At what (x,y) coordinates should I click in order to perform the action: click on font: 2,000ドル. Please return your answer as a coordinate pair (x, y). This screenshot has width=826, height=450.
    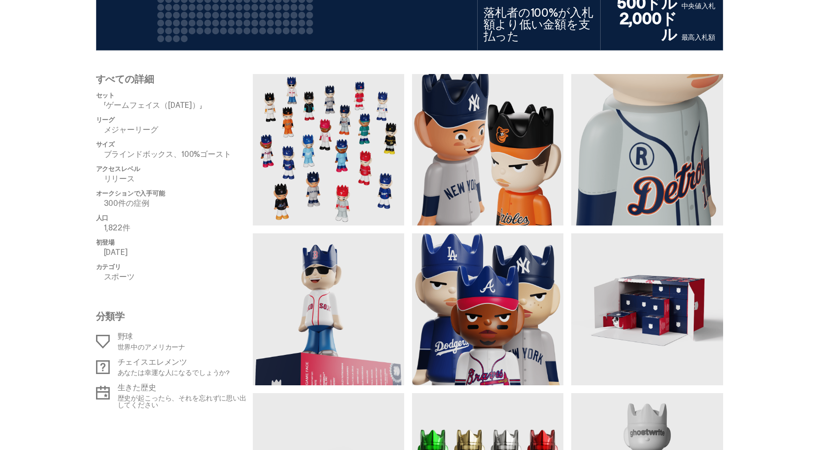
    Looking at the image, I should click on (648, 26).